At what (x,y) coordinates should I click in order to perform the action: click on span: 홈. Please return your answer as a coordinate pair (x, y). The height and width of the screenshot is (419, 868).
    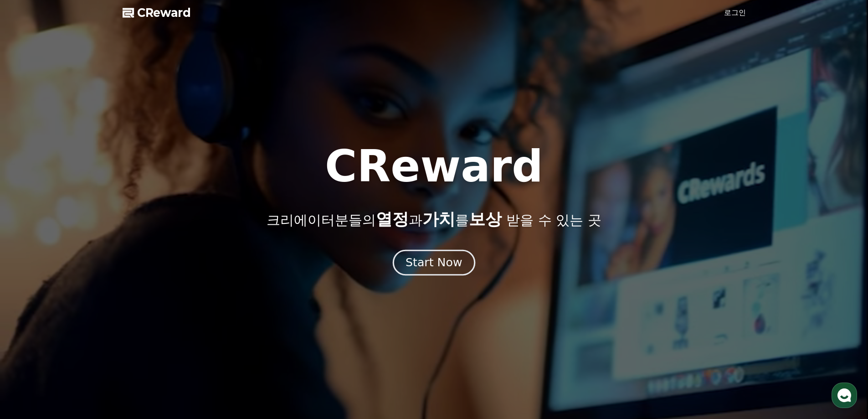
    Looking at the image, I should click on (32, 307).